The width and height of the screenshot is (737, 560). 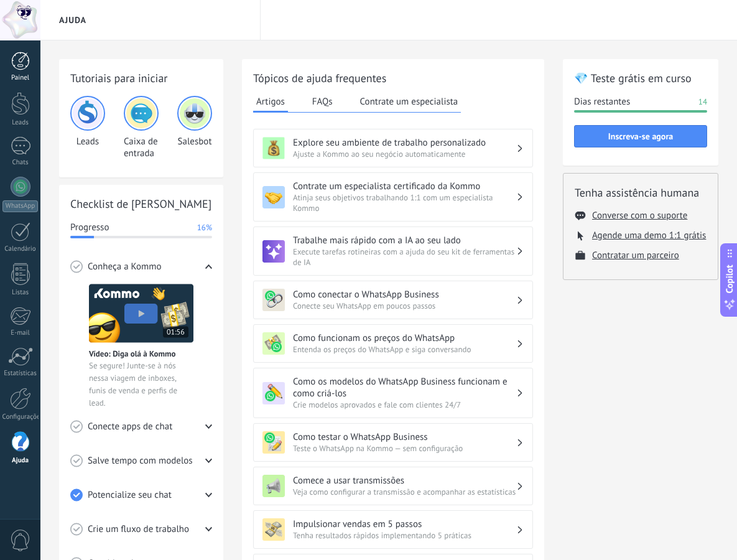 I want to click on button: Contrate um especialista, so click(x=410, y=101).